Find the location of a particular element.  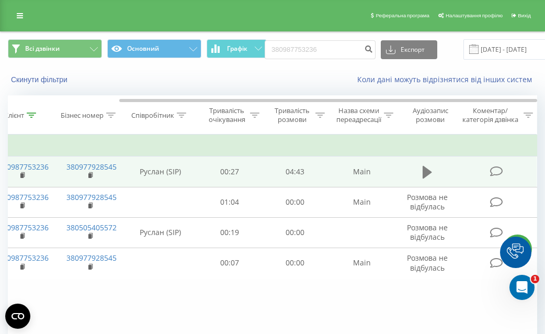

td: 00:27 is located at coordinates (230, 172).